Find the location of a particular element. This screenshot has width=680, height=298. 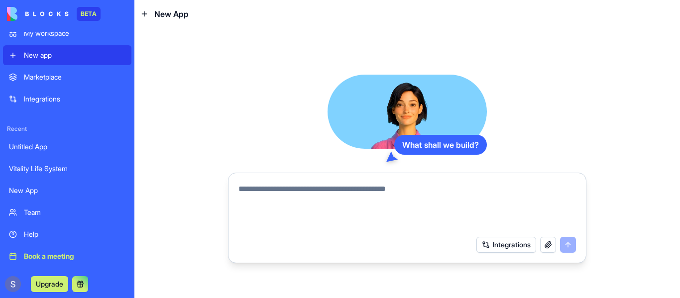

div: New App is located at coordinates (67, 191).